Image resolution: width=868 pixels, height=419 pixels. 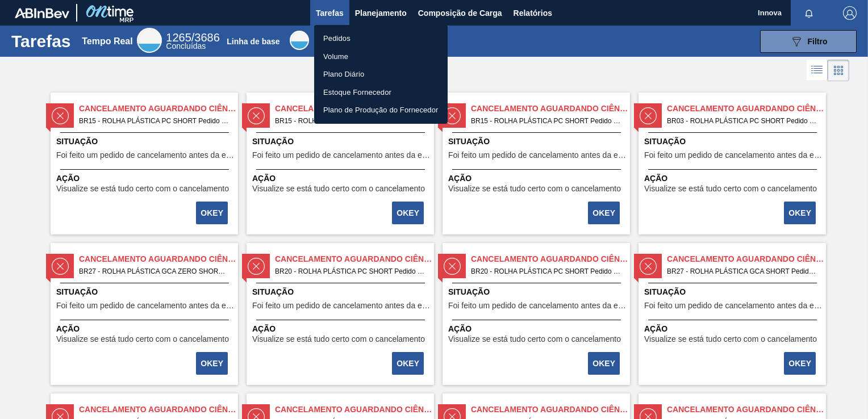 I want to click on a: Plano Diário, so click(x=380, y=74).